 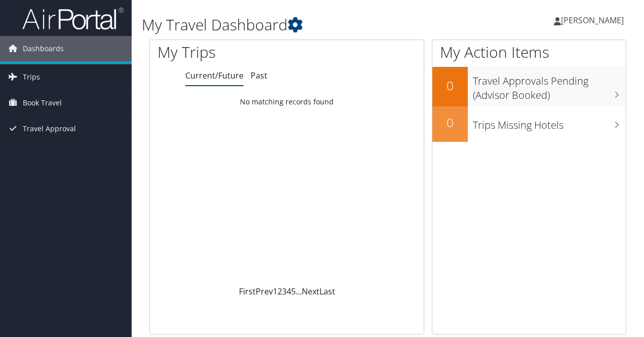 What do you see at coordinates (49, 129) in the screenshot?
I see `span: Travel Approval` at bounding box center [49, 129].